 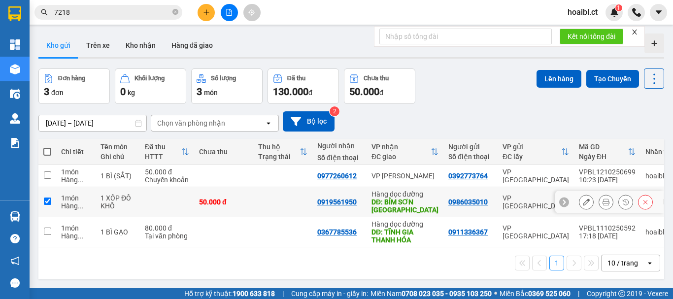 I want to click on div: VP gửi, so click(x=532, y=147).